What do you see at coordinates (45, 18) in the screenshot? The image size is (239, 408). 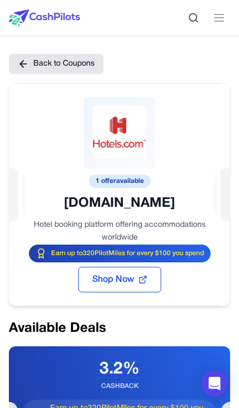 I see `a: CashPilots Logo` at bounding box center [45, 18].